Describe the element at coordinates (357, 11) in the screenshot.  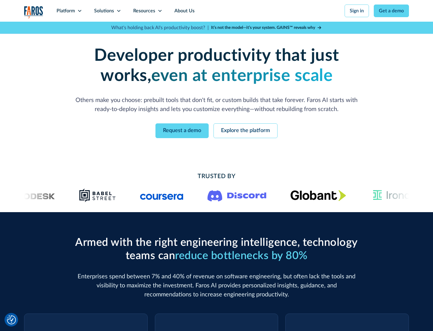
I see `a: Sign in` at that location.